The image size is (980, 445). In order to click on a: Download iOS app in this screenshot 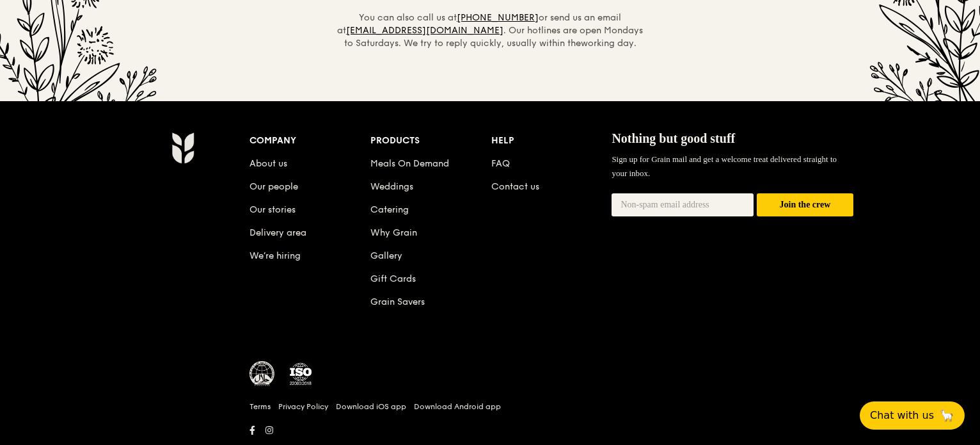, I will do `click(371, 406)`.